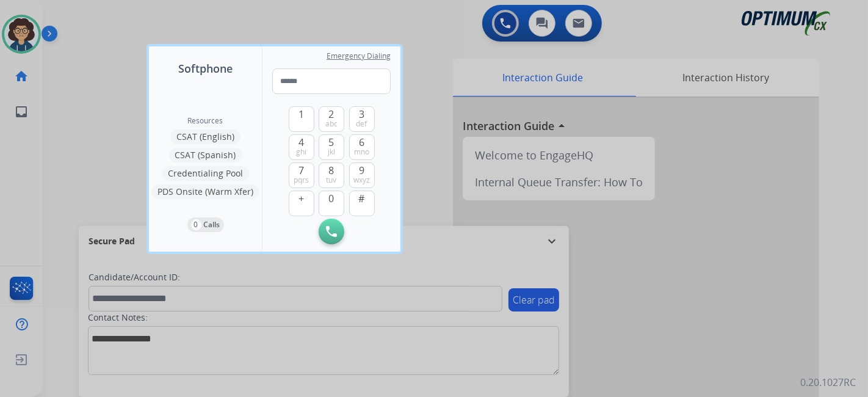  I want to click on button: CSAT (English), so click(206, 137).